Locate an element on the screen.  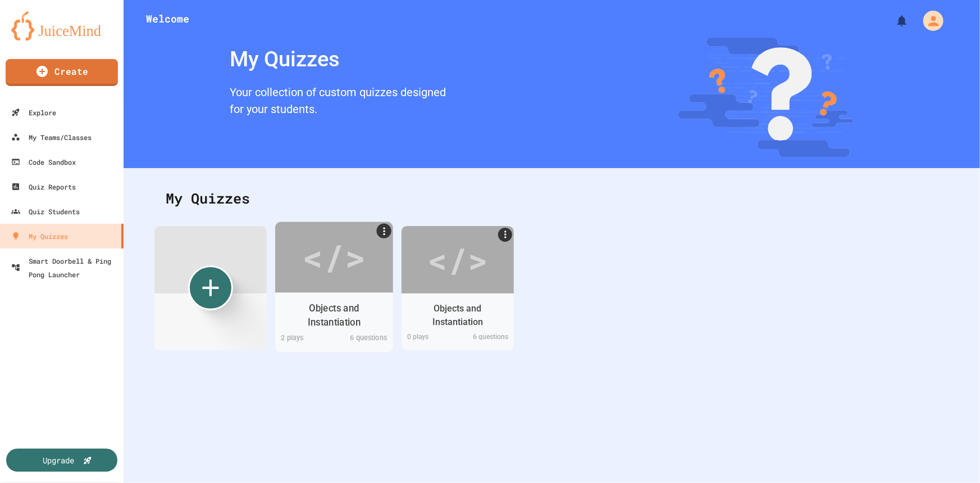
div: Upgrade is located at coordinates (59, 460).